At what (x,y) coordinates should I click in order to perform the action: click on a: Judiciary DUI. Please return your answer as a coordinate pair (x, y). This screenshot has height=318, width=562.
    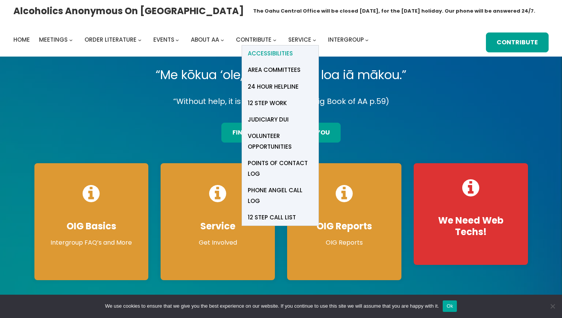
    Looking at the image, I should click on (280, 119).